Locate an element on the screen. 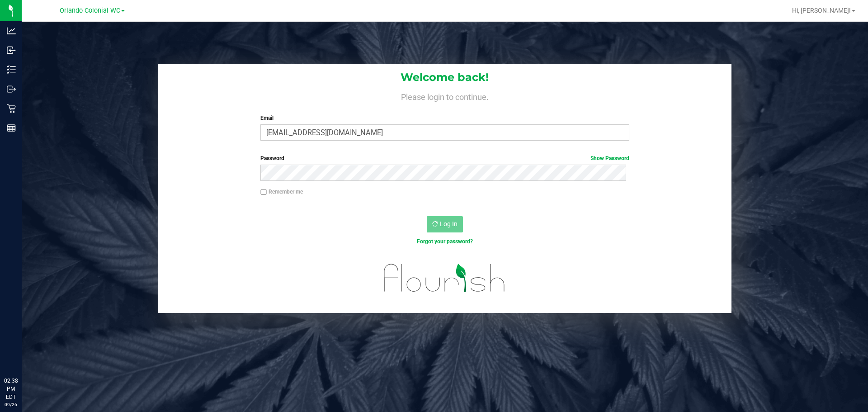 The image size is (868, 412). h4: Please login to continue. is located at coordinates (445, 96).